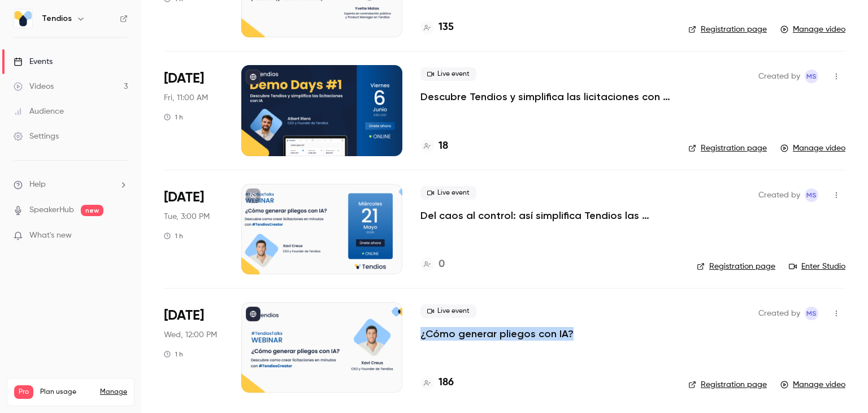 The width and height of the screenshot is (868, 413). What do you see at coordinates (33, 62) in the screenshot?
I see `div: Events` at bounding box center [33, 62].